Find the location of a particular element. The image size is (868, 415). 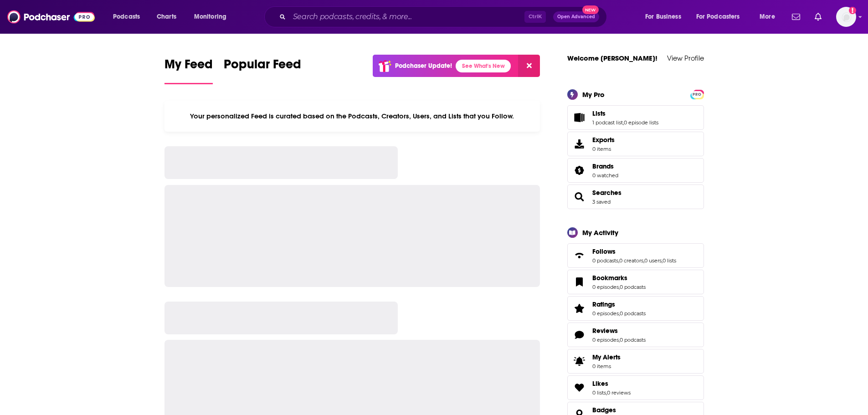

span: Monitoring is located at coordinates (210, 17).